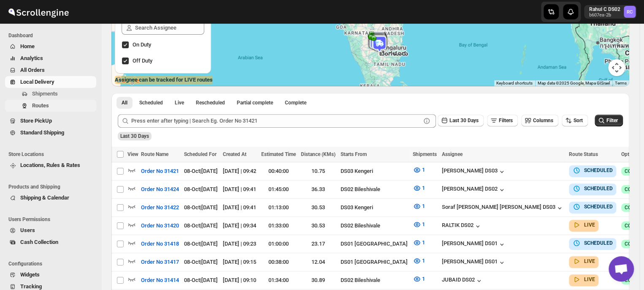 This screenshot has height=290, width=644. I want to click on button: Routes, so click(51, 106).